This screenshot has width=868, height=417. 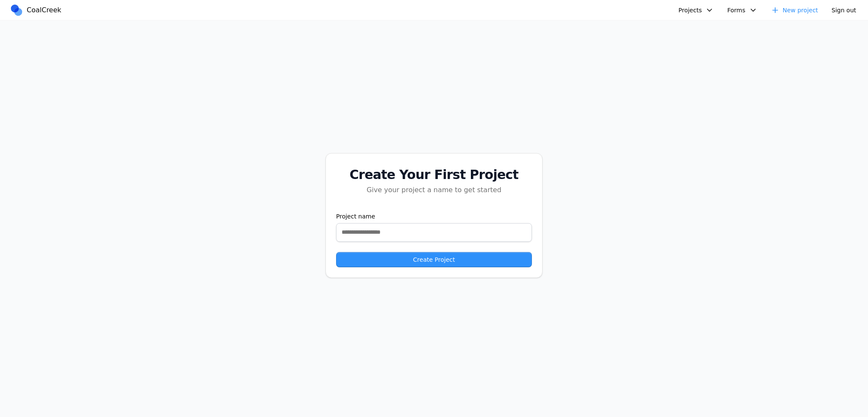 I want to click on button: Create Project, so click(x=434, y=259).